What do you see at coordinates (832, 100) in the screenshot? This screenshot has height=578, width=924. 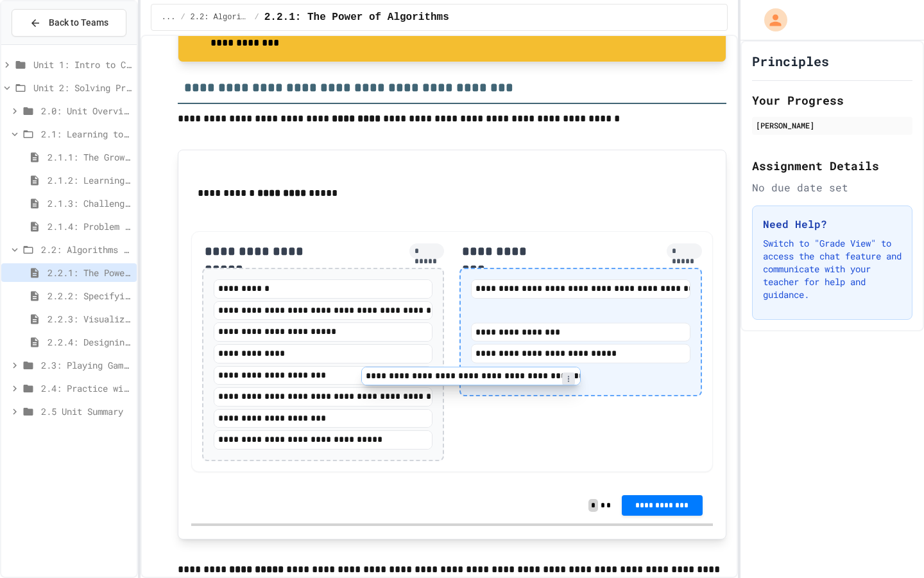 I see `h2: Your Progress` at bounding box center [832, 100].